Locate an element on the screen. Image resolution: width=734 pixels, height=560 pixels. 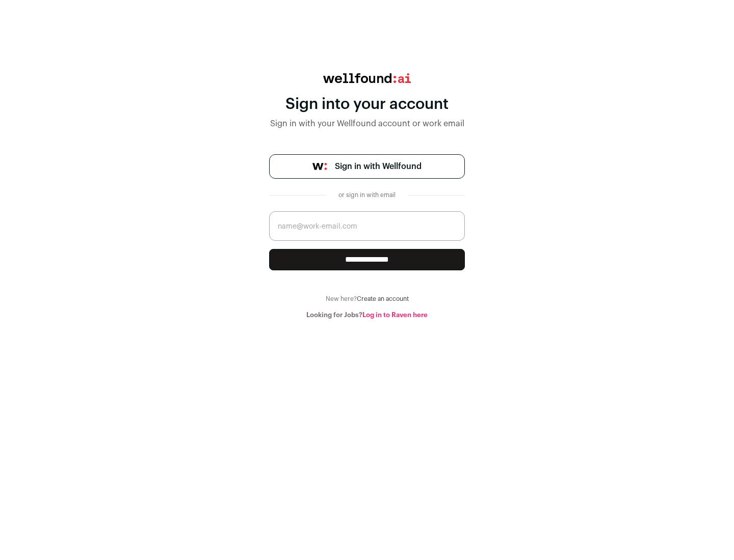
img: wellfound-symbol-flush-black-fb3c872781a75f747ccb3a119075da62bfe97bd399995f84a933054e44a575c4.png is located at coordinates (320, 166).